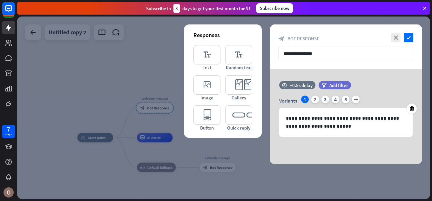 The width and height of the screenshot is (432, 201). What do you see at coordinates (396, 38) in the screenshot?
I see `i: close` at bounding box center [396, 38].